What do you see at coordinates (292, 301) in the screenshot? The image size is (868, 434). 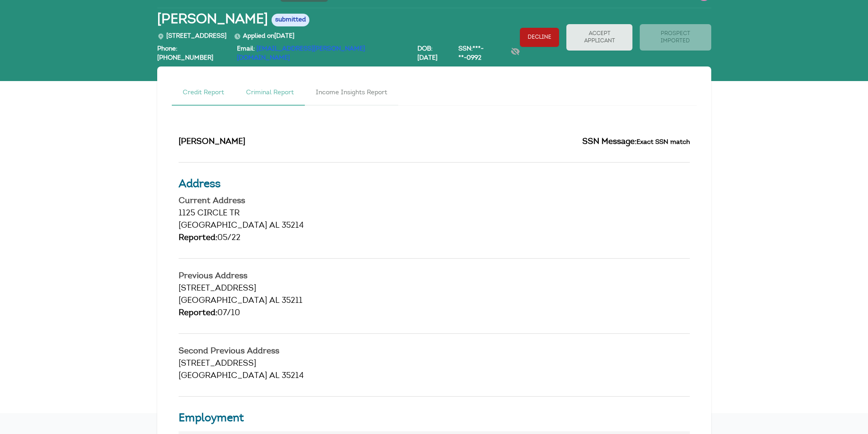 I see `span: 35211` at bounding box center [292, 301].